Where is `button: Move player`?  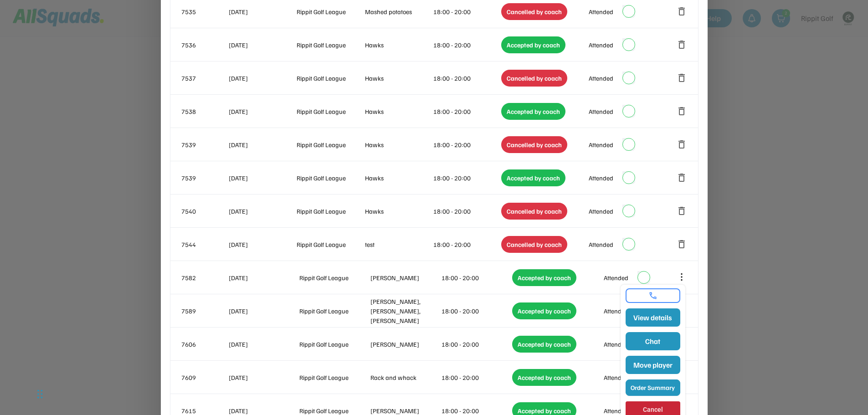
button: Move player is located at coordinates (653, 365).